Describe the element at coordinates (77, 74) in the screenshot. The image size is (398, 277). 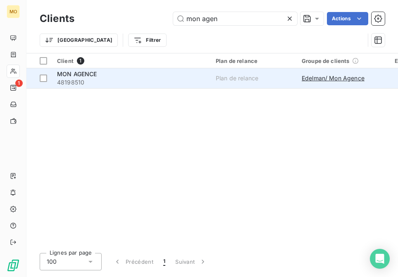
I see `span: MON AGENCE` at that location.